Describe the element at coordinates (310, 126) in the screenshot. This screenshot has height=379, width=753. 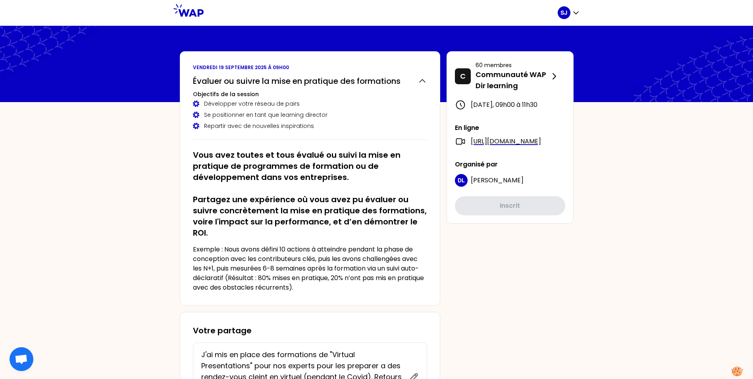
I see `div: Repartir avec de nouvelles inspirations` at that location.